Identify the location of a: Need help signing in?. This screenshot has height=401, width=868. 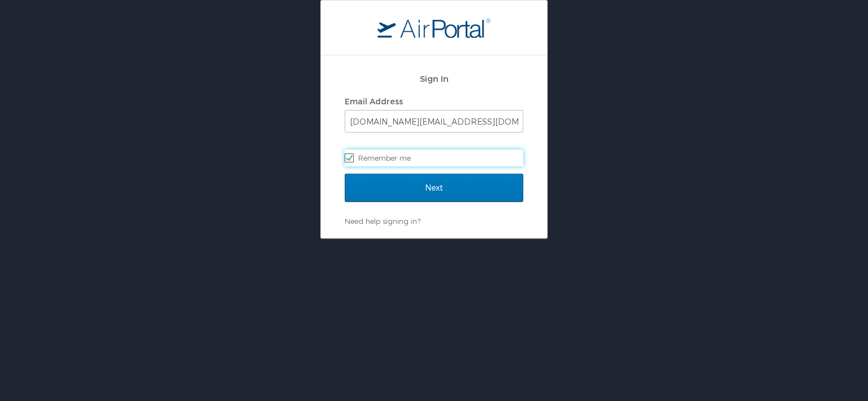
(383, 221).